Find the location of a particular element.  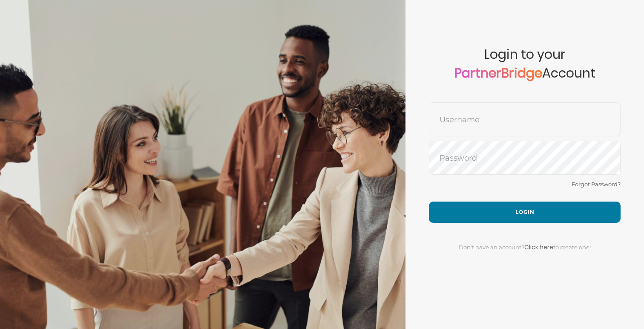

span: Don't have an account? to create one! is located at coordinates (524, 247).